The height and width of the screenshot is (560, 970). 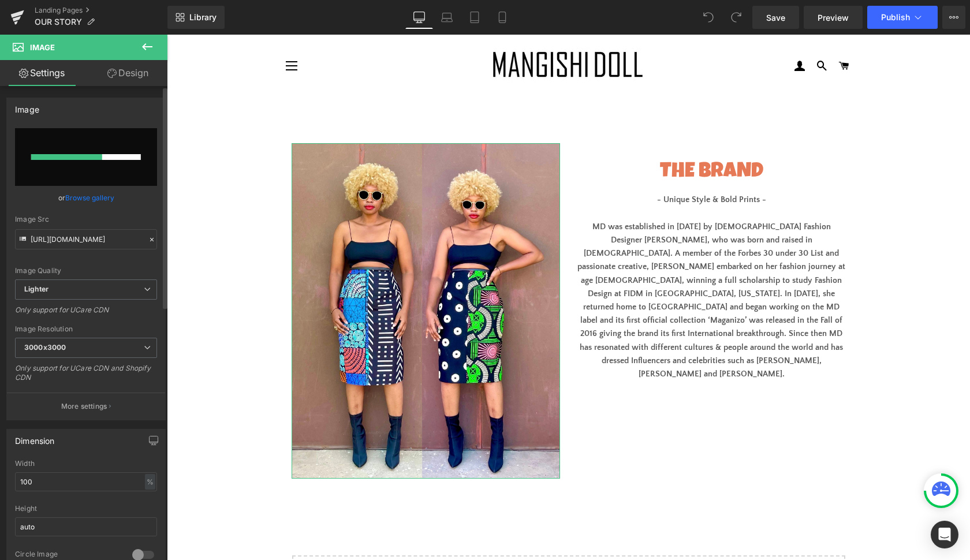 What do you see at coordinates (37, 289) in the screenshot?
I see `b: Lighter` at bounding box center [37, 289].